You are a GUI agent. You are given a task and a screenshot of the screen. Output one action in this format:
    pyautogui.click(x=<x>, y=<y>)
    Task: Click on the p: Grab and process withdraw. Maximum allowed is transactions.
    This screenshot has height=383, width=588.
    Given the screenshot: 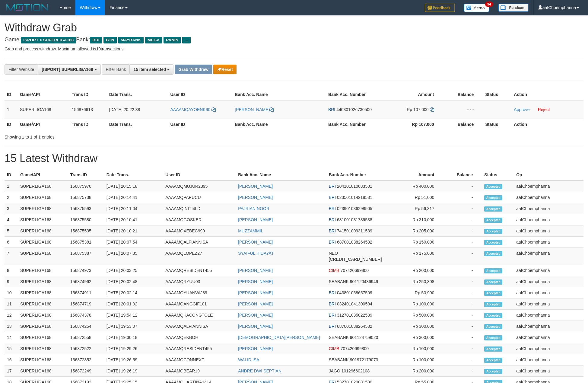 What is the action you would take?
    pyautogui.click(x=294, y=49)
    